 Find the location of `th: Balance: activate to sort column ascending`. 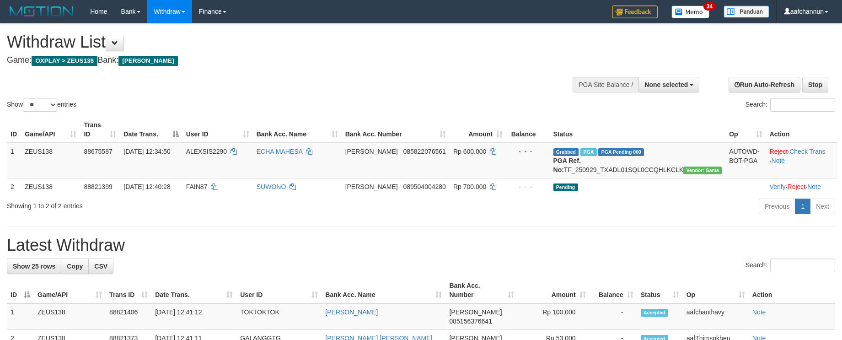

th: Balance: activate to sort column ascending is located at coordinates (613, 290).